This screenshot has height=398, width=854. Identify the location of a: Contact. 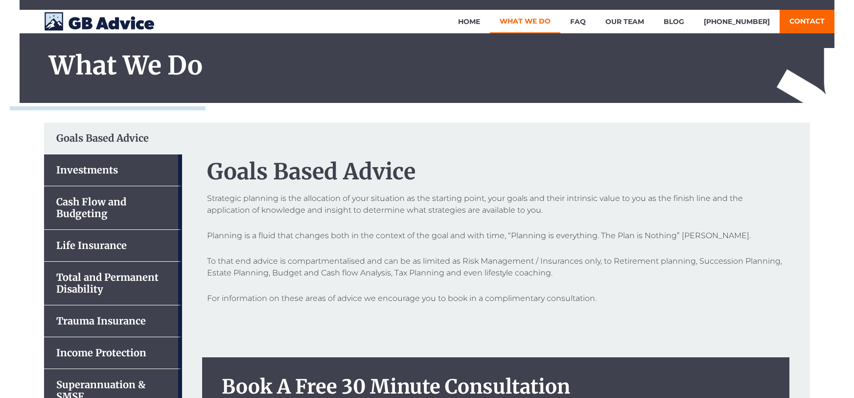
(807, 22).